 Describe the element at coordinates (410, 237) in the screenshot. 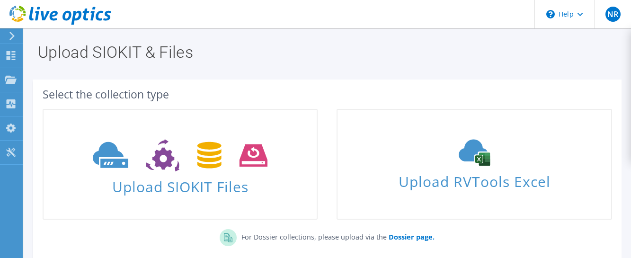

I see `a: Dossier page.` at that location.